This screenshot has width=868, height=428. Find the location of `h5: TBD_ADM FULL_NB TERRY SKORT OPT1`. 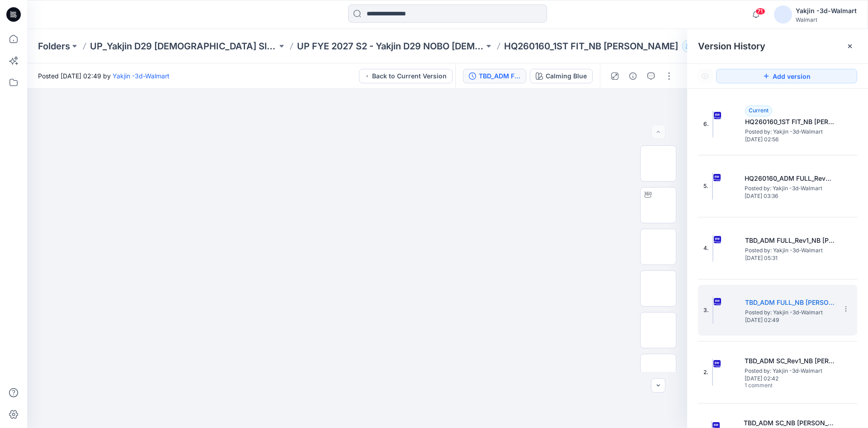

h5: TBD_ADM FULL_NB TERRY SKORT OPT1 is located at coordinates (791, 302).